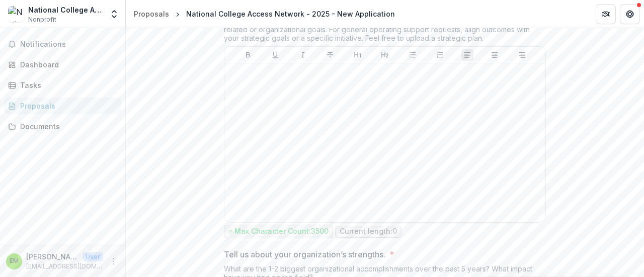 This screenshot has height=277, width=644. Describe the element at coordinates (440, 55) in the screenshot. I see `button: Ordered List` at that location.